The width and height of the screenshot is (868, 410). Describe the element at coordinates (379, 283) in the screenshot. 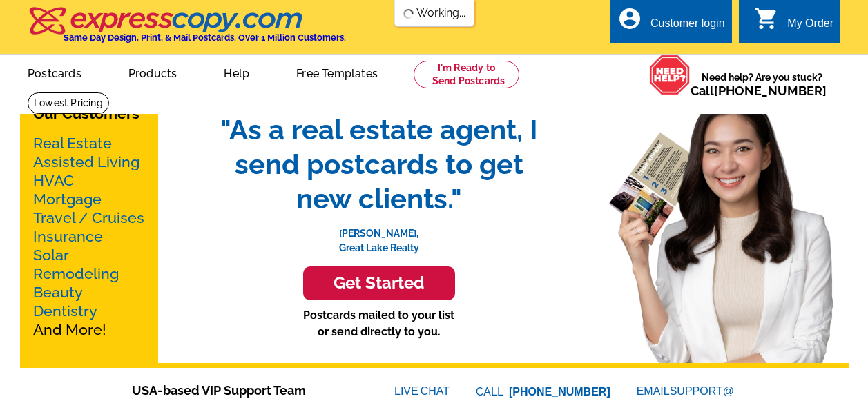

I see `h3: Get Started` at that location.